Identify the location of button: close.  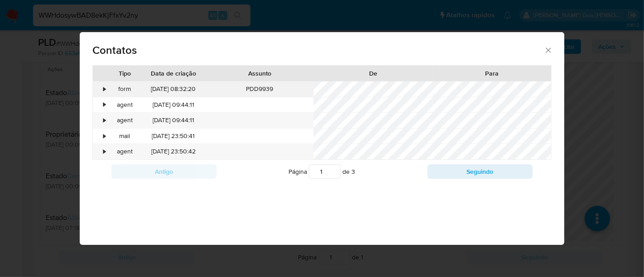
(548, 50).